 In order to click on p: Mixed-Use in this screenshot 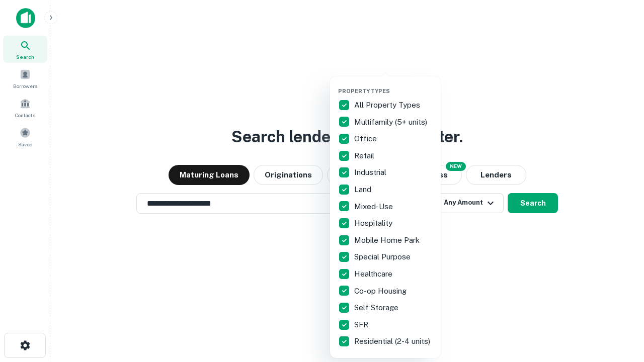, I will do `click(374, 207)`.